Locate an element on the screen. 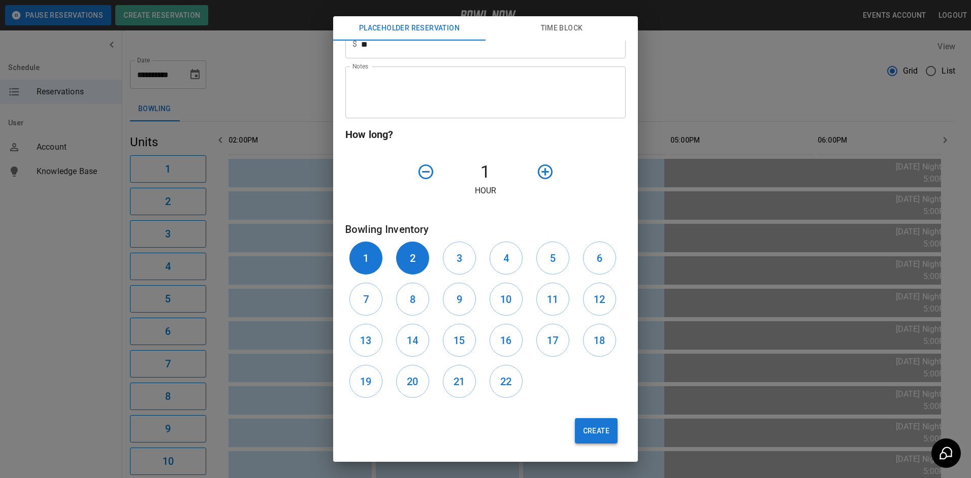 This screenshot has height=478, width=971. h6: 21 is located at coordinates (459, 382).